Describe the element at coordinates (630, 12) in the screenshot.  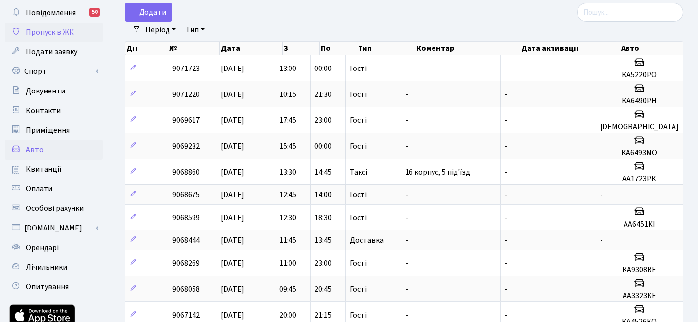
I see `input: Пошук...` at that location.